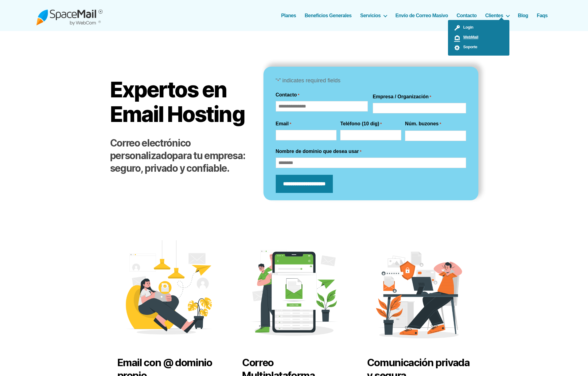  I want to click on label: Email, so click(283, 124).